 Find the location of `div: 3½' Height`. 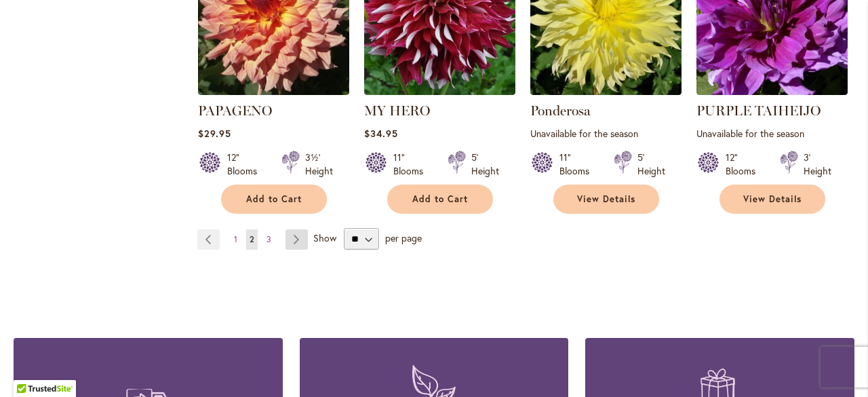

div: 3½' Height is located at coordinates (319, 164).